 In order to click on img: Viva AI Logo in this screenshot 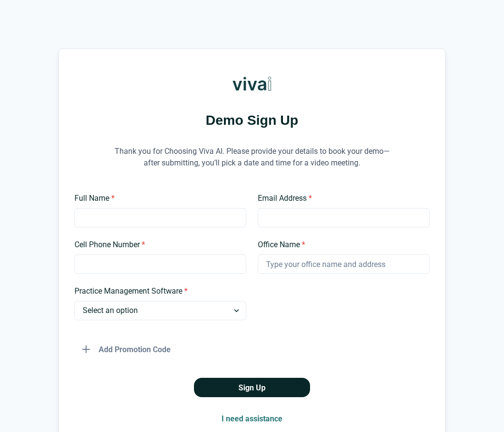, I will do `click(252, 84)`.